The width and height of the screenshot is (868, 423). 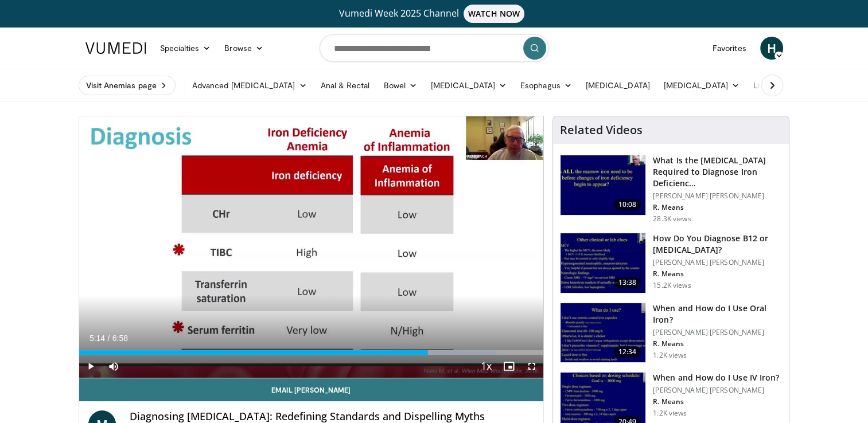 I want to click on button: Play, so click(x=90, y=366).